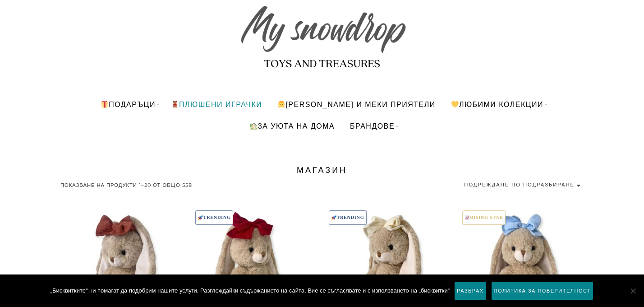  Describe the element at coordinates (322, 170) in the screenshot. I see `h1: МАГАЗИН` at that location.